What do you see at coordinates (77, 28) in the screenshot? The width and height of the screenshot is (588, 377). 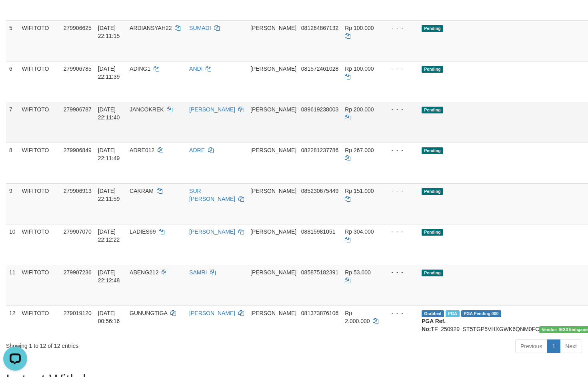 I see `span: 279906625` at bounding box center [77, 28].